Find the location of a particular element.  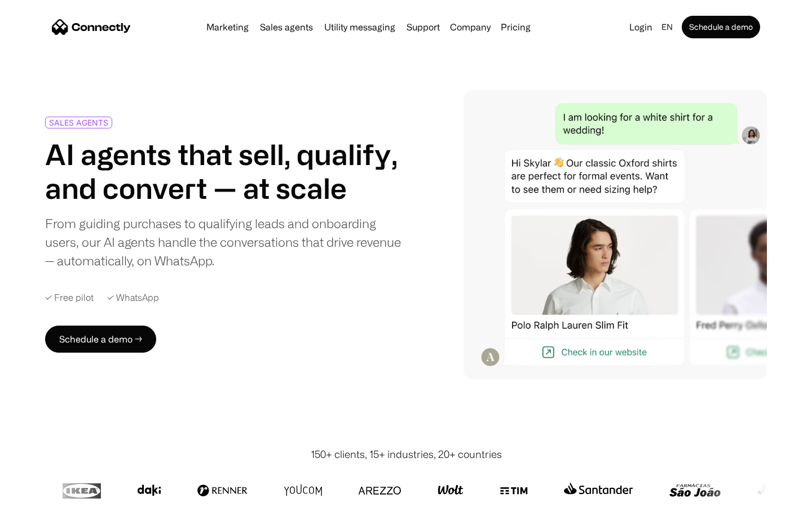

div: Company is located at coordinates (470, 27).